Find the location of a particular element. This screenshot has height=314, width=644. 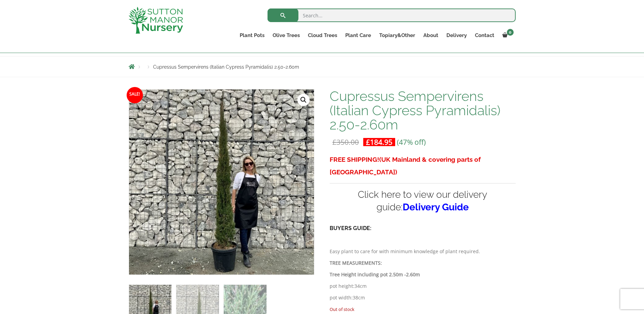

a: Cloud Trees is located at coordinates (323, 35).